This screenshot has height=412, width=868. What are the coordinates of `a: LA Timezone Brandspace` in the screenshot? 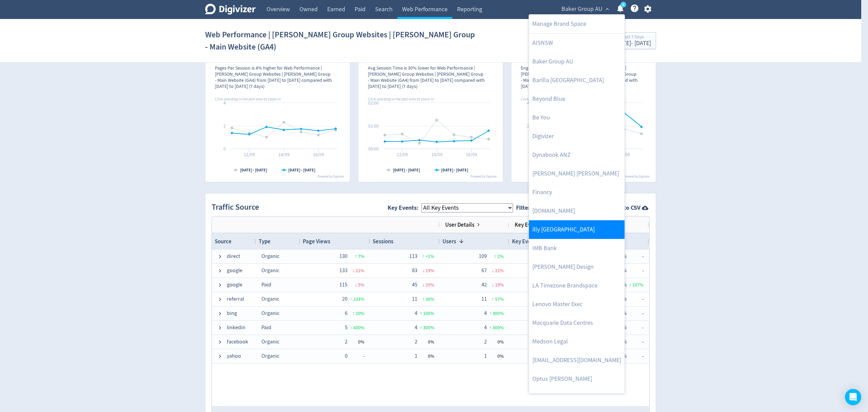 It's located at (577, 285).